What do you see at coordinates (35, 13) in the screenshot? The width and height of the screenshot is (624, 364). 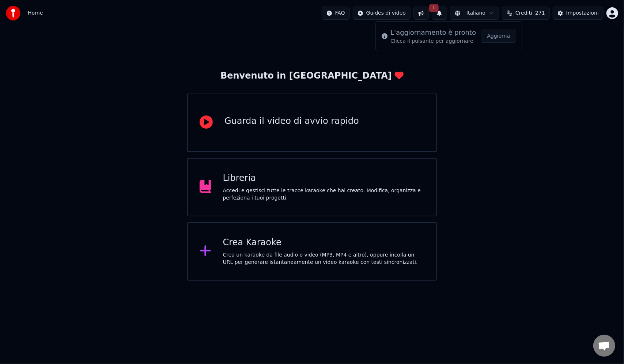 I see `span: Home` at bounding box center [35, 13].